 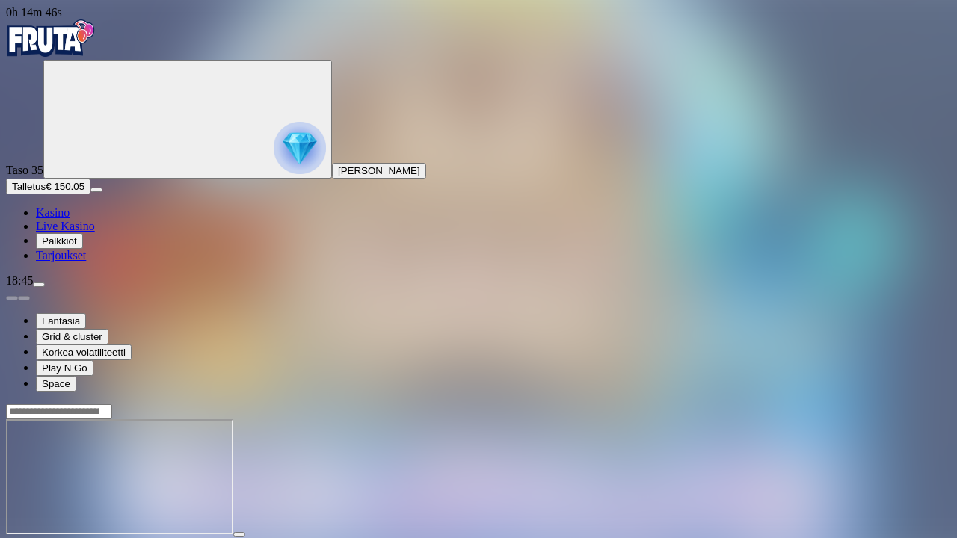 What do you see at coordinates (25, 170) in the screenshot?
I see `span: Taso 35` at bounding box center [25, 170].